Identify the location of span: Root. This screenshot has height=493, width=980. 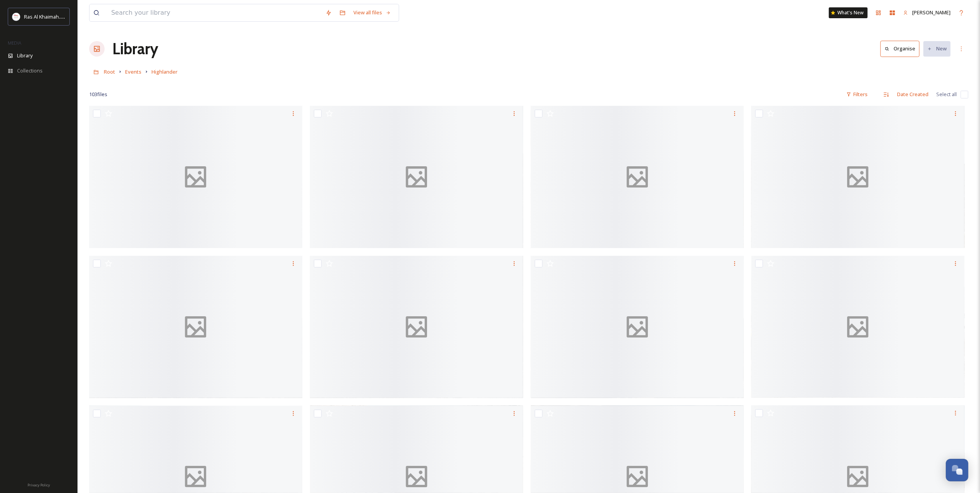
(109, 72).